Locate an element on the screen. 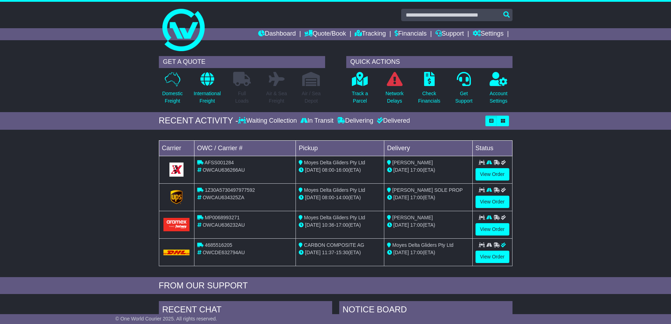 This screenshot has width=671, height=324. a: CheckFinancials is located at coordinates (429, 90).